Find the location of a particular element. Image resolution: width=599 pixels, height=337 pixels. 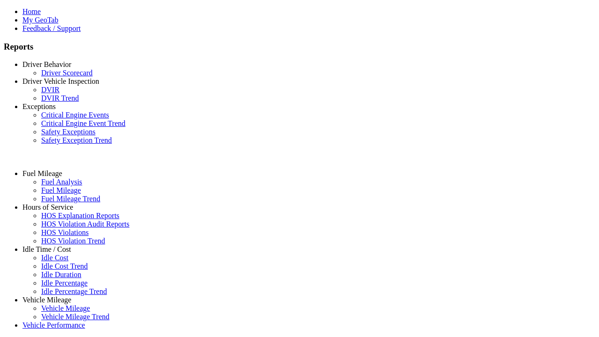

h3: Reports is located at coordinates (299, 47).